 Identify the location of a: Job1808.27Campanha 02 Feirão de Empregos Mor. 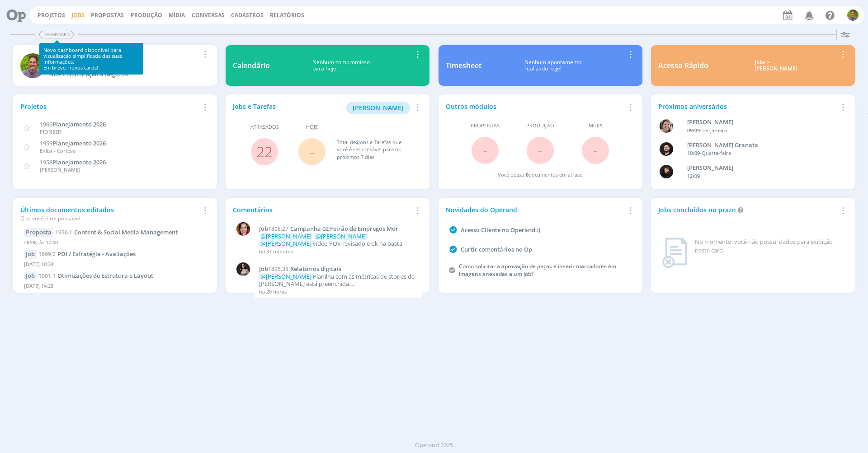
(338, 229).